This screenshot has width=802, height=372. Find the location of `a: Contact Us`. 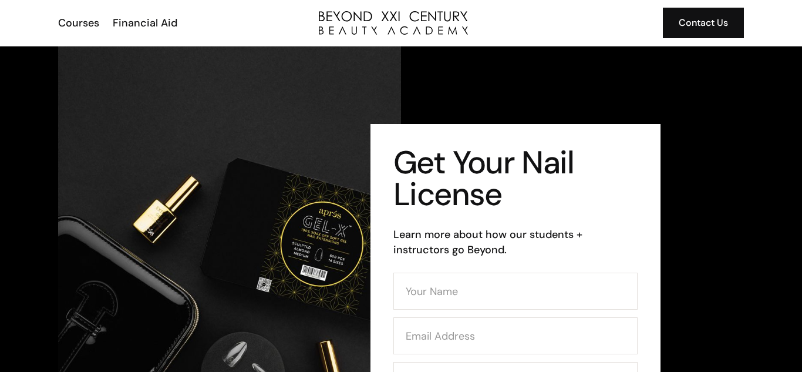

a: Contact Us is located at coordinates (704, 23).